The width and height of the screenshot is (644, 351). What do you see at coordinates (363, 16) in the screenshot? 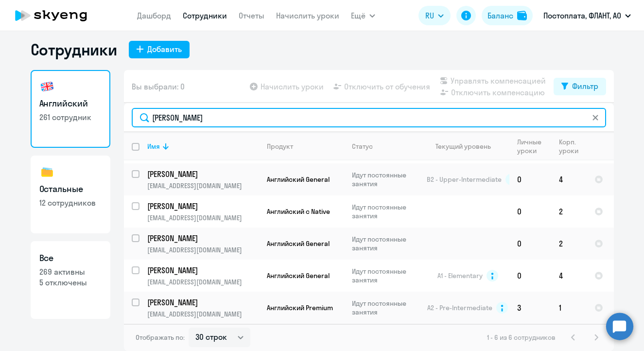
I see `button: Ещё` at bounding box center [363, 16].